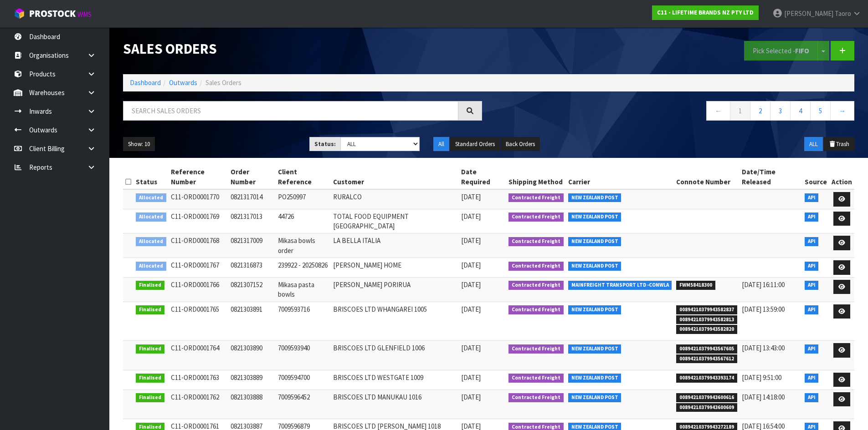 Image resolution: width=868 pixels, height=430 pixels. I want to click on span: MAINFREIGHT TRANSPORT LTD -CONWLA, so click(620, 286).